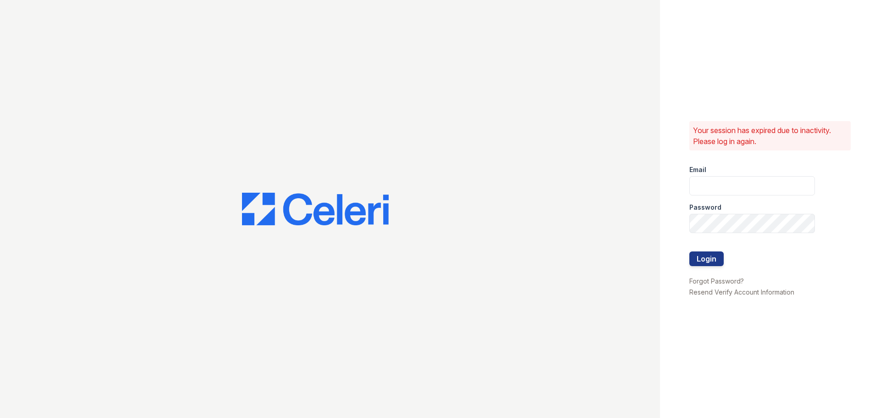  What do you see at coordinates (706, 259) in the screenshot?
I see `button: Login` at bounding box center [706, 259].